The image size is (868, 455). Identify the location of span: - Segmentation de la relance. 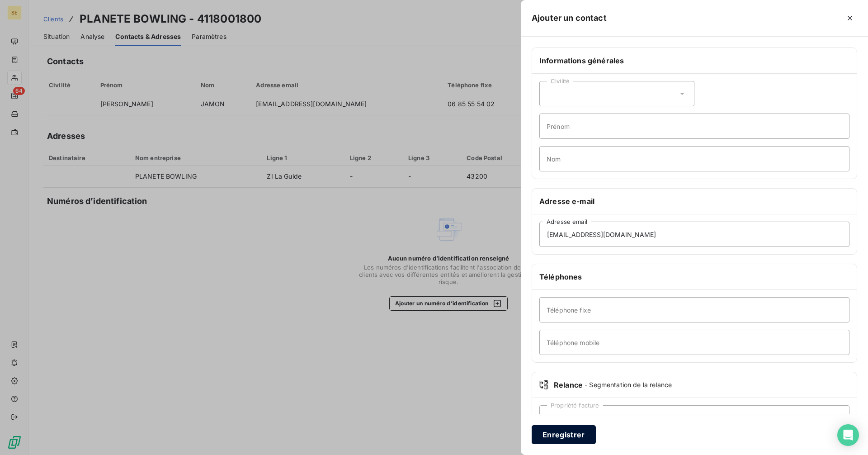
(628, 385).